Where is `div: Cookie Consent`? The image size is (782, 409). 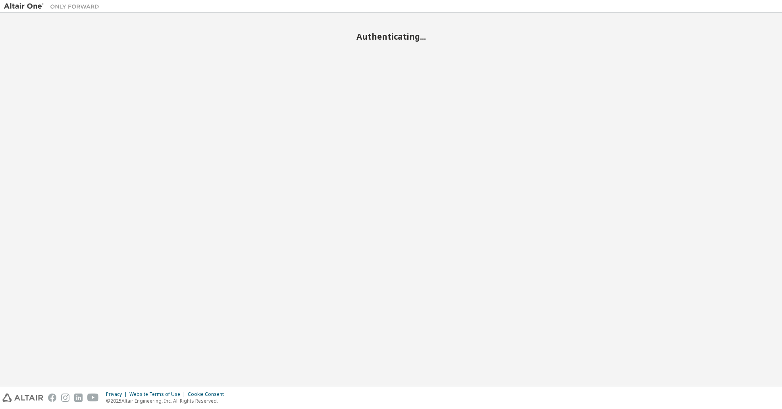
div: Cookie Consent is located at coordinates (208, 395).